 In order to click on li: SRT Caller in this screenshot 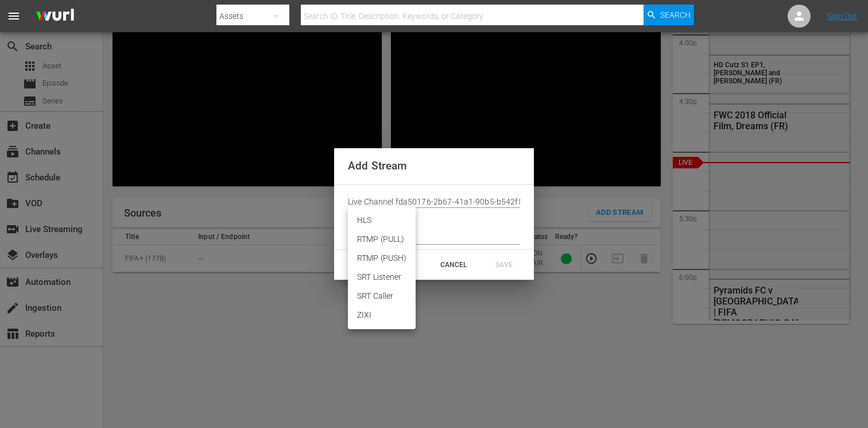, I will do `click(382, 296)`.